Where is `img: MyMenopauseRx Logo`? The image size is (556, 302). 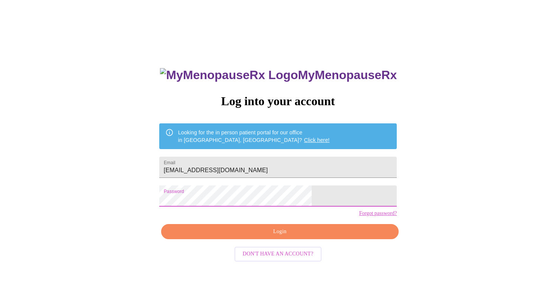
img: MyMenopauseRx Logo is located at coordinates (229, 75).